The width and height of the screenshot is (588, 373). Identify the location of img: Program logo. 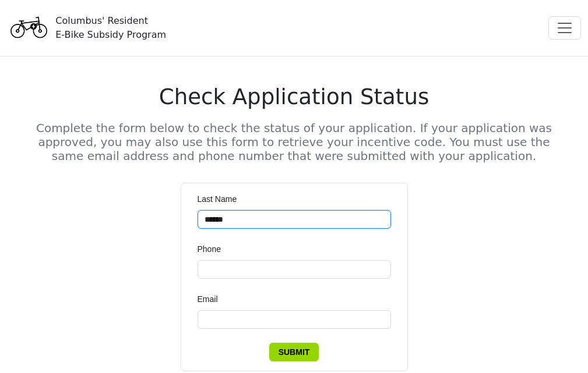
(28, 28).